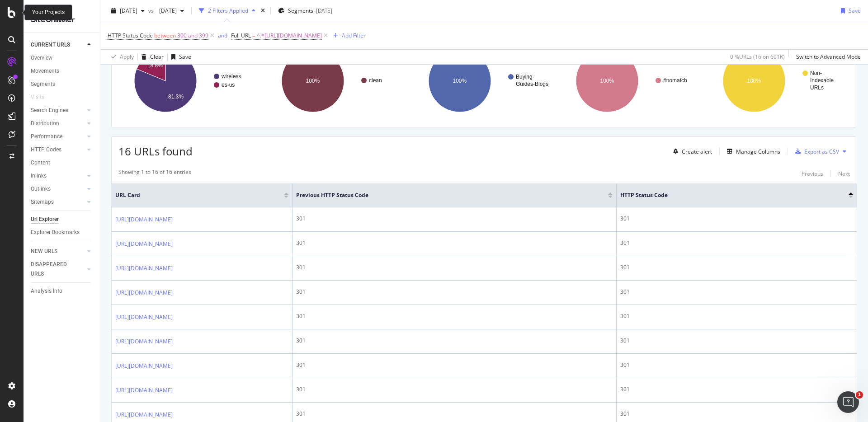 The width and height of the screenshot is (868, 422). I want to click on button: Manage Columns, so click(752, 152).